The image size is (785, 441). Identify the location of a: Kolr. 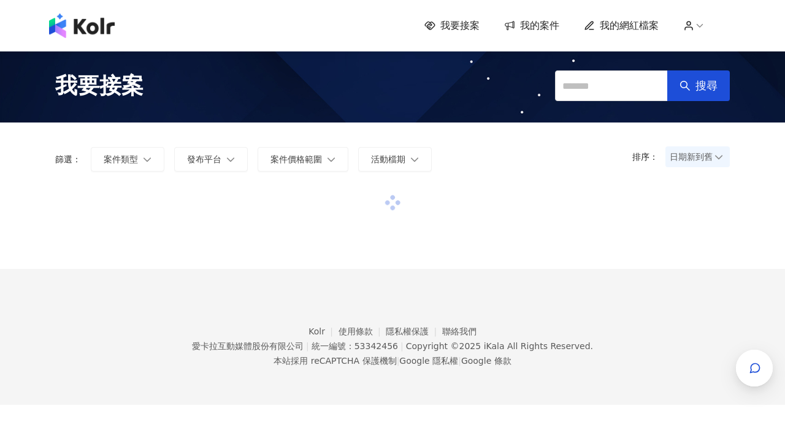
(323, 332).